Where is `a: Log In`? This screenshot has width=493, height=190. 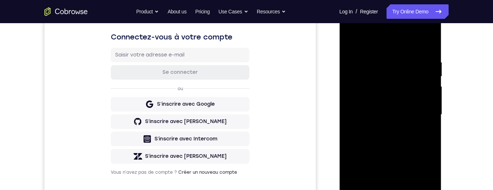
a: Log In is located at coordinates (346, 12).